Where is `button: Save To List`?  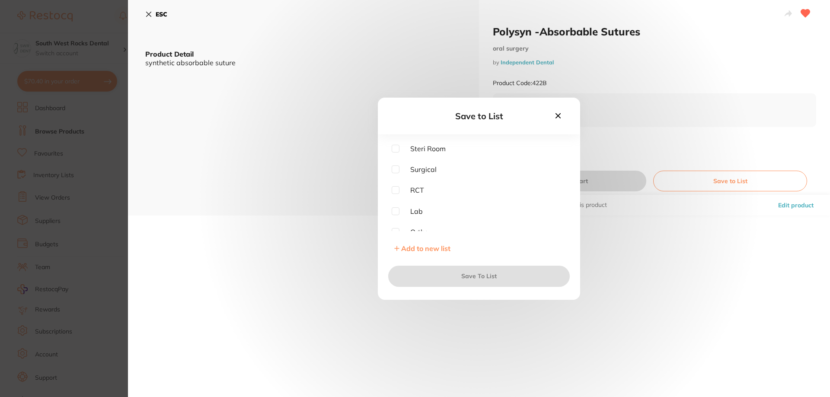 button: Save To List is located at coordinates (479, 276).